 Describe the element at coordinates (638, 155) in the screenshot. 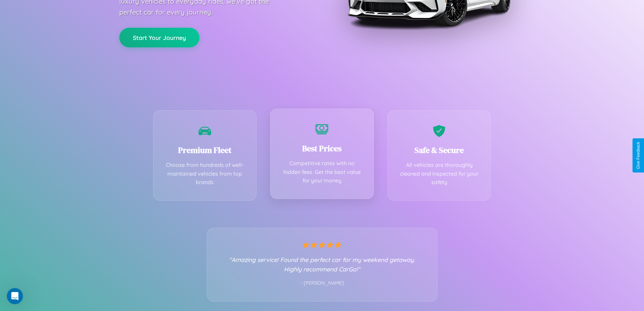

I see `div: Give Feedback` at that location.